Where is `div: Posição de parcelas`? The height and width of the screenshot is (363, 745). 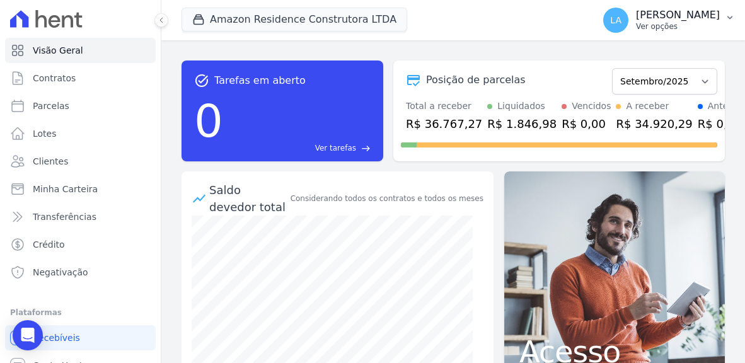 div: Posição de parcelas is located at coordinates (476, 80).